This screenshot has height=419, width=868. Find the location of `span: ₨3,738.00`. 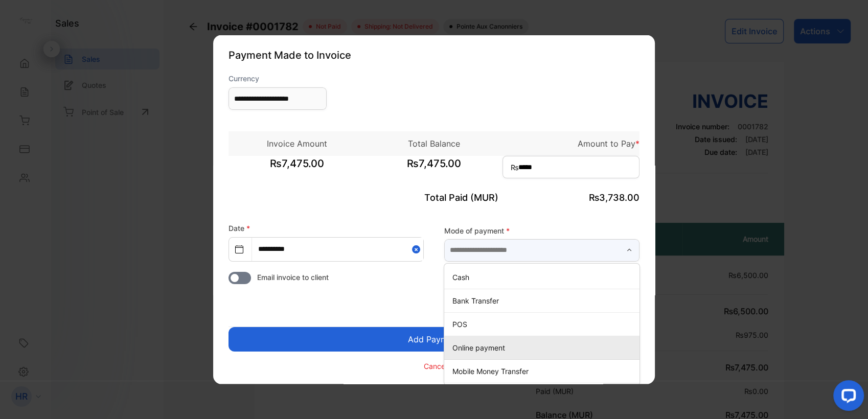

span: ₨3,738.00 is located at coordinates (614, 197).